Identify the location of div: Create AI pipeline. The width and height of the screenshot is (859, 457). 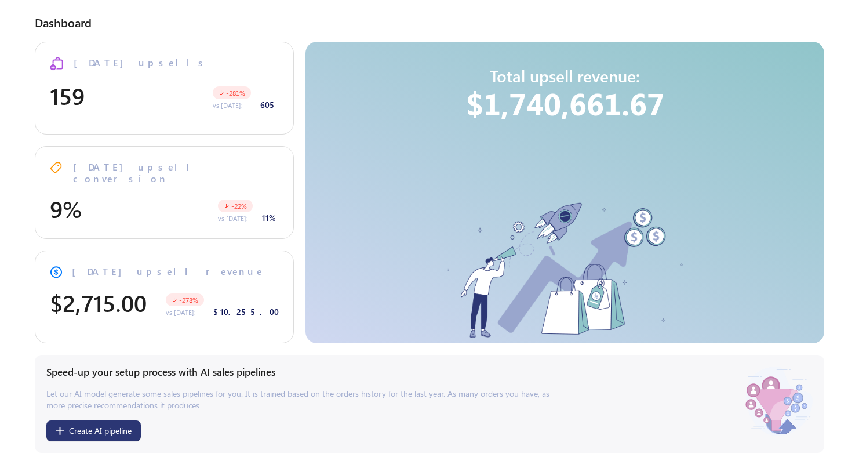
(100, 431).